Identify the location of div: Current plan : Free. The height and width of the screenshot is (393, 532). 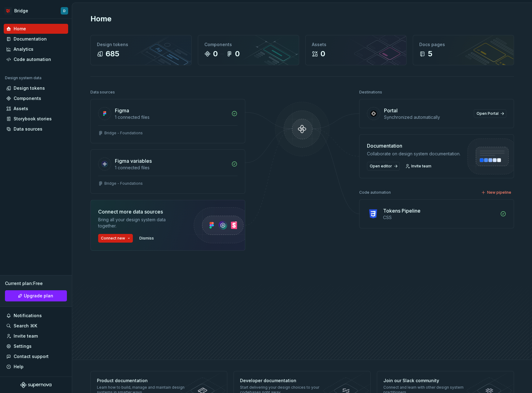
(36, 283).